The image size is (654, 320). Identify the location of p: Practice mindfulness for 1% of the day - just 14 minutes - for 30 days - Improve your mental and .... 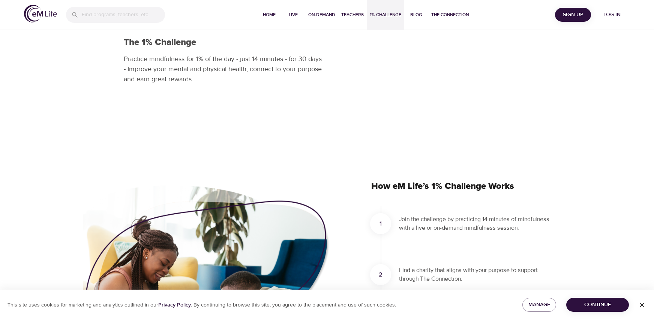
(223, 69).